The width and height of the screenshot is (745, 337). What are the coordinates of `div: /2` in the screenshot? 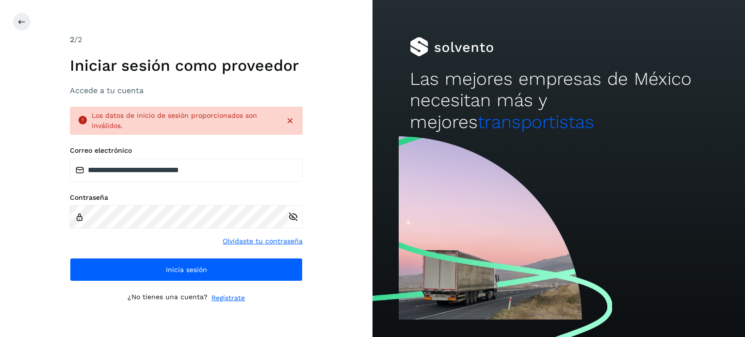 It's located at (186, 40).